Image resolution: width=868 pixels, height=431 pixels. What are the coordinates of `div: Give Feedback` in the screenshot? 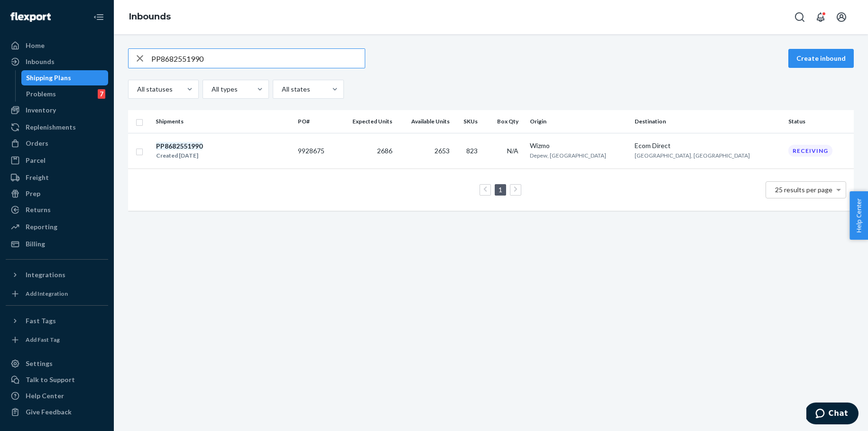 It's located at (48, 412).